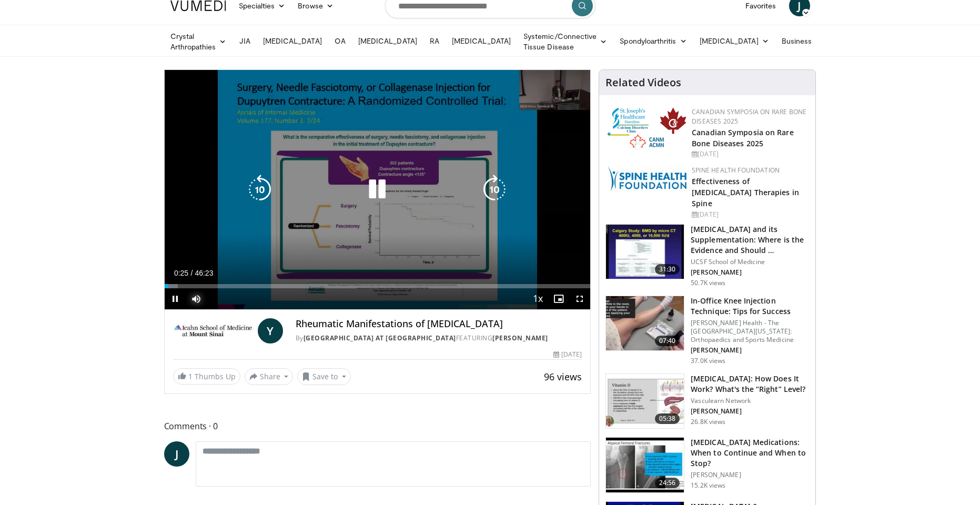 Image resolution: width=980 pixels, height=505 pixels. What do you see at coordinates (203, 273) in the screenshot?
I see `span: 46:23` at bounding box center [203, 273].